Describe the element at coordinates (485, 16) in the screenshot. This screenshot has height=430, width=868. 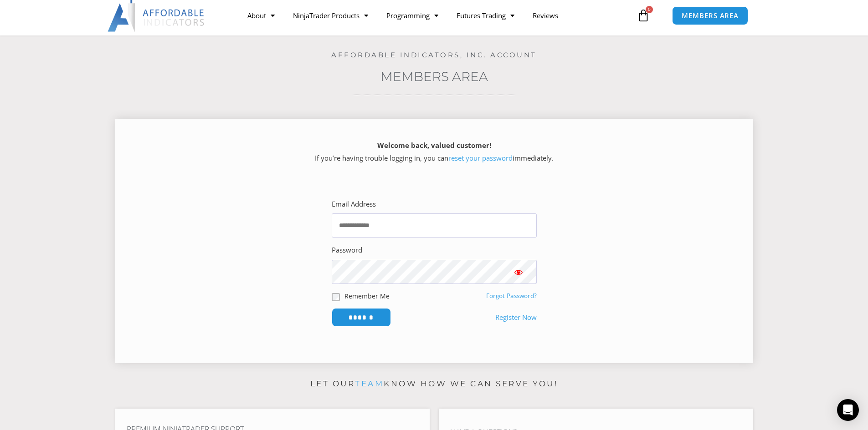
I see `a: Futures Trading` at that location.